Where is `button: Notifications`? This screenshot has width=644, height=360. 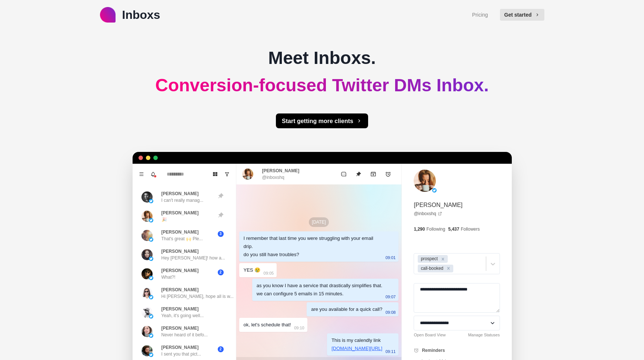 button: Notifications is located at coordinates (153, 174).